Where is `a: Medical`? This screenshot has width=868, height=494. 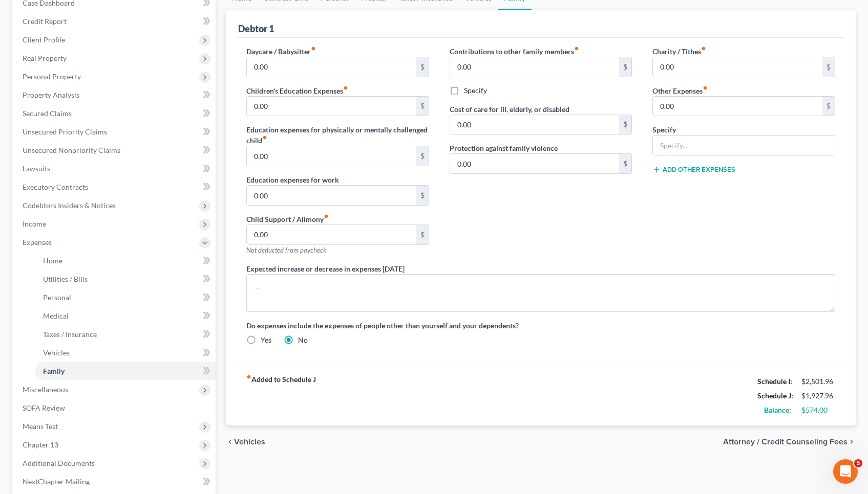
a: Medical is located at coordinates (125, 317).